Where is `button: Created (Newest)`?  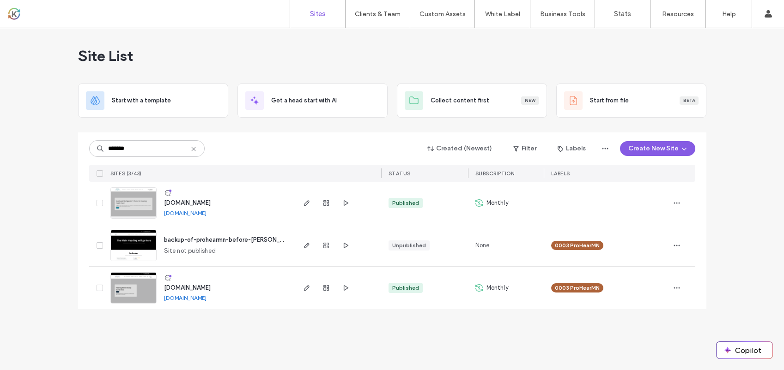
button: Created (Newest) is located at coordinates (460, 149).